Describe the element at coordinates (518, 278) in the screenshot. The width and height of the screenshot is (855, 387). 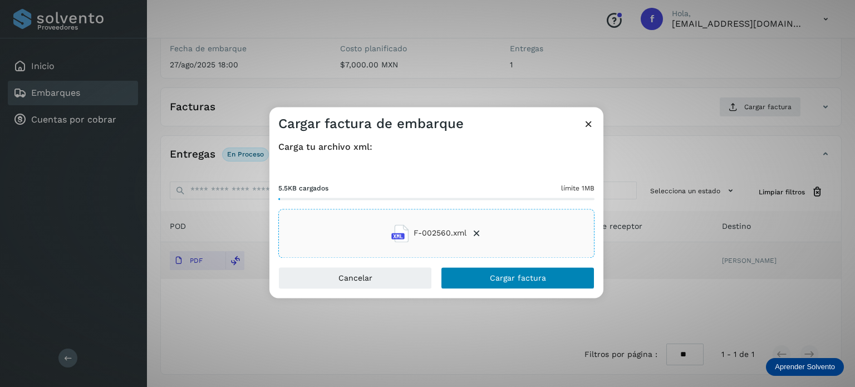
I see `button: Cargar factura` at that location.